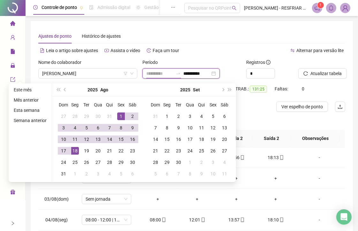 This screenshot has width=358, height=231. Describe the element at coordinates (178, 73) in the screenshot. I see `span: swap-right` at that location.